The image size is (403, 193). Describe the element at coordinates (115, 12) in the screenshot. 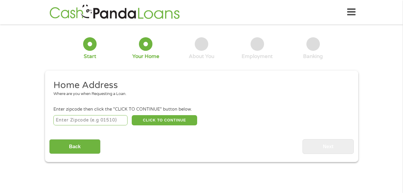

I see `img: GetLoanNow Logo` at that location.